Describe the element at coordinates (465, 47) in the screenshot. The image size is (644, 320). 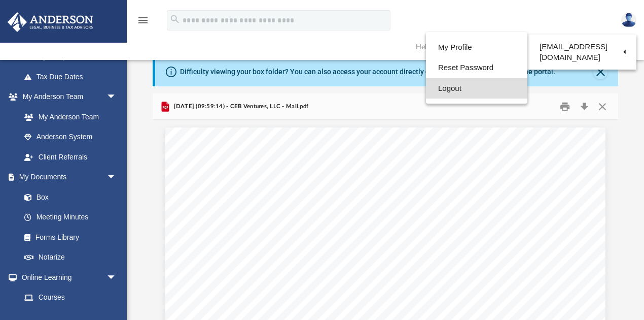
I see `a: Help Center` at that location.